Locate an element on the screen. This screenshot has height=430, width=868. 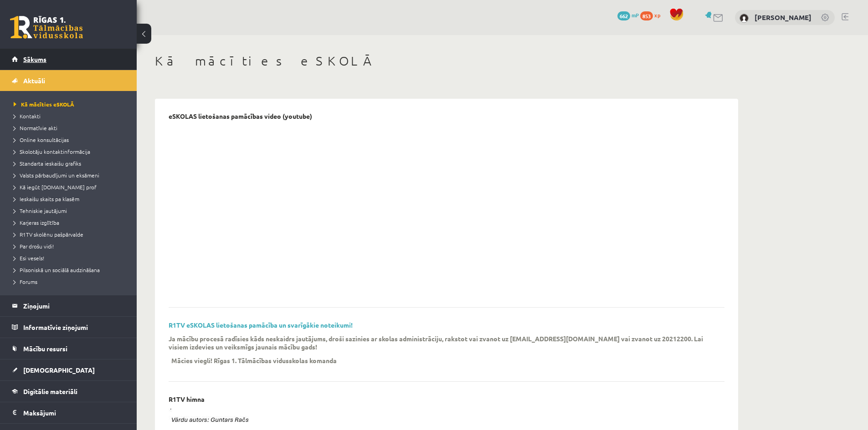
legend: Maksājumi is located at coordinates (75, 413).